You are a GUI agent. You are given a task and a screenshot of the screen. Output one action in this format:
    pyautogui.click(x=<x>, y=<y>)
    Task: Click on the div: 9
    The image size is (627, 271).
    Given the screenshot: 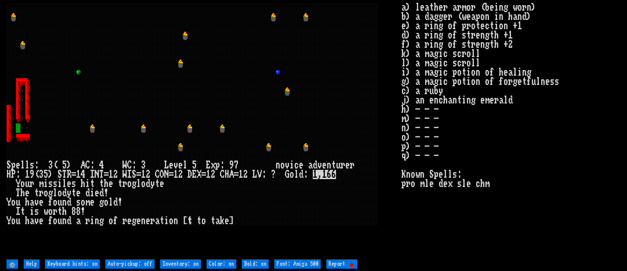 What is the action you would take?
    pyautogui.click(x=232, y=165)
    